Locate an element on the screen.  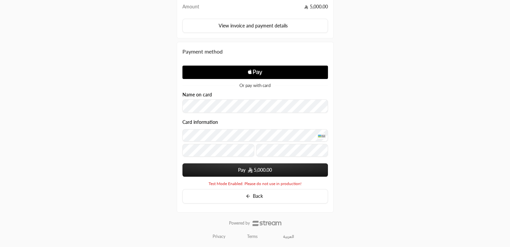
div: Payment method is located at coordinates (255, 52).